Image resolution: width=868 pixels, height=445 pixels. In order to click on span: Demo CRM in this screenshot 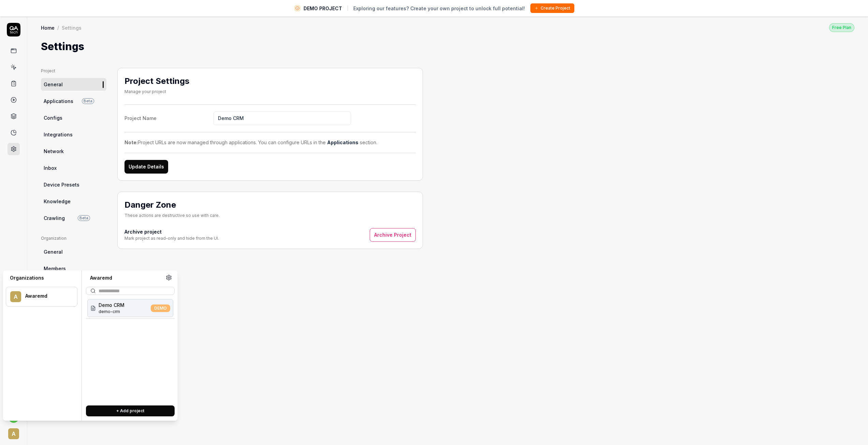, I will do `click(111, 305)`.